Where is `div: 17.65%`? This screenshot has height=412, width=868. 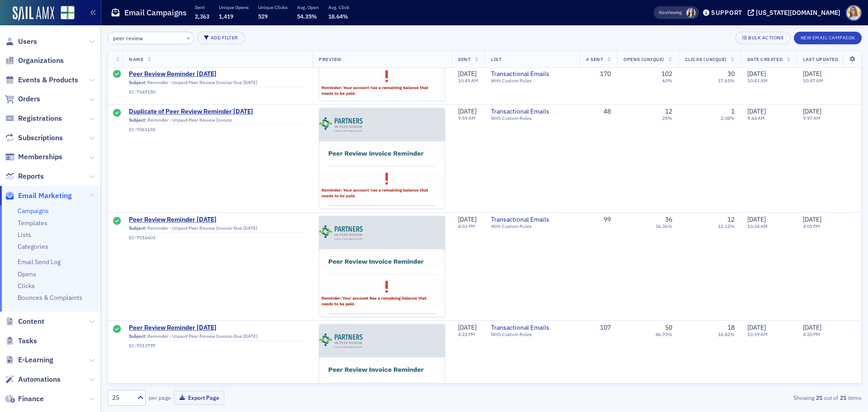
div: 17.65% is located at coordinates (726, 81).